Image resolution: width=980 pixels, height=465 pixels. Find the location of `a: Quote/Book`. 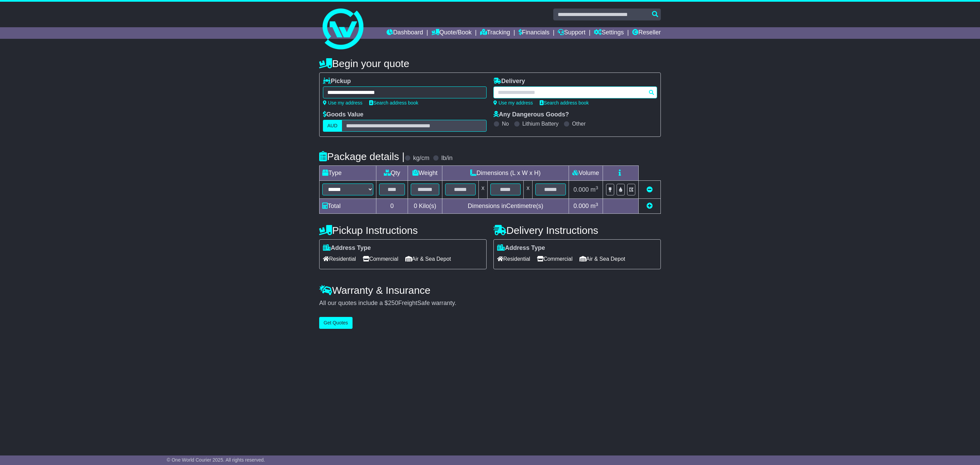

a: Quote/Book is located at coordinates (451, 33).